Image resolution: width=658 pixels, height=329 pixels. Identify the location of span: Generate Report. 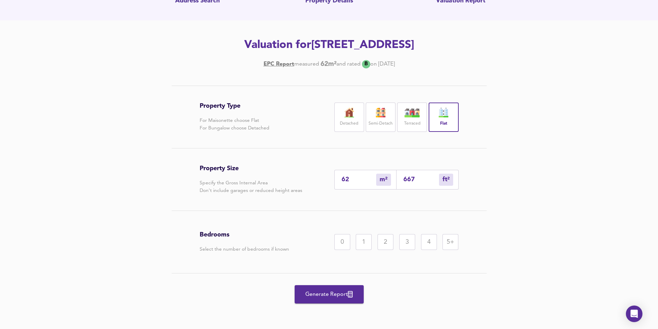
(329, 295).